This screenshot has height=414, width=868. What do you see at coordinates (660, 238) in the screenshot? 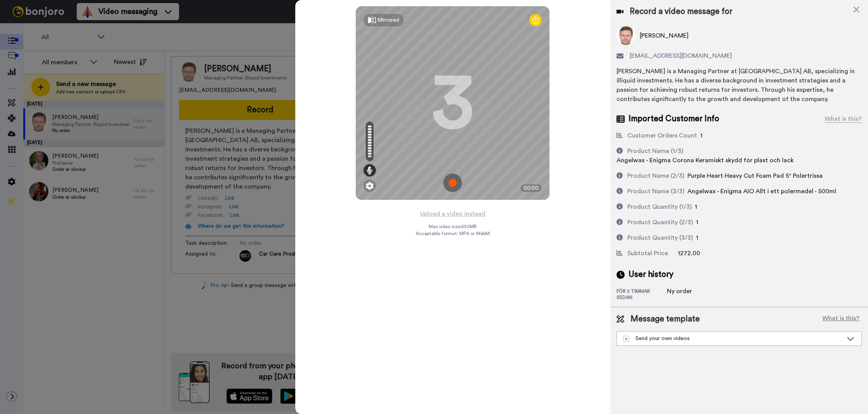
I see `div: Product Quantity (3/3)` at bounding box center [660, 238].